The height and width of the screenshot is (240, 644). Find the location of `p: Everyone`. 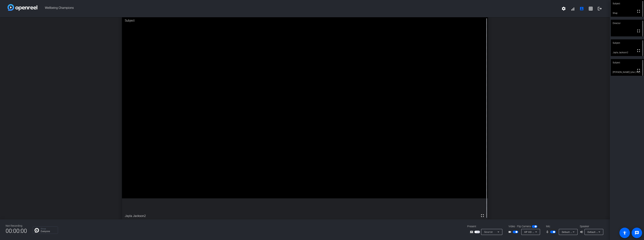

p: Everyone is located at coordinates (48, 231).